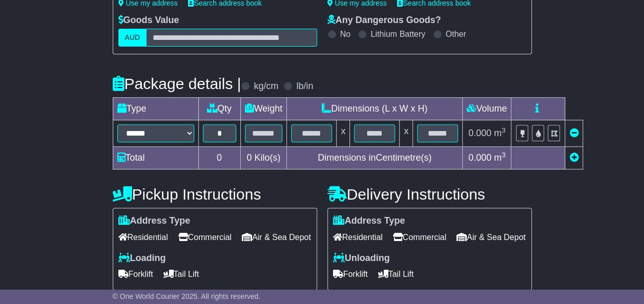 This screenshot has width=644, height=304. What do you see at coordinates (142, 259) in the screenshot?
I see `label: Loading` at bounding box center [142, 259].